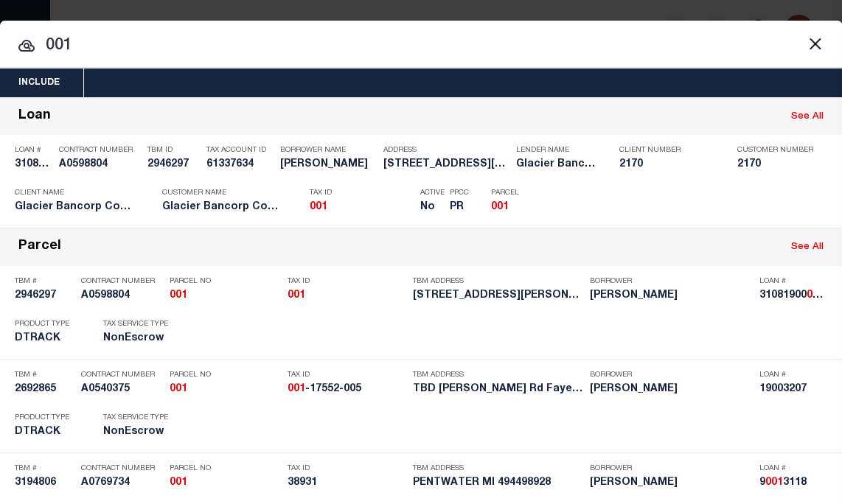 This screenshot has width=842, height=504. Describe the element at coordinates (122, 483) in the screenshot. I see `h5: A0769734` at that location.